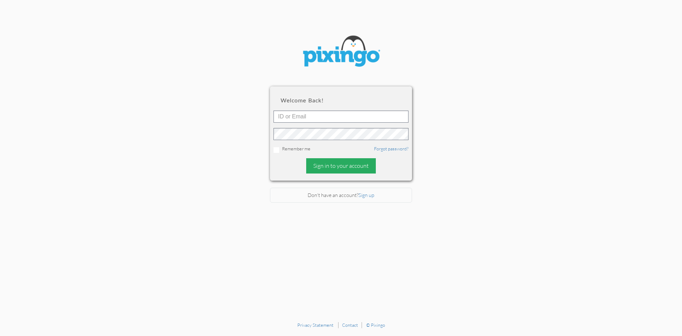 This screenshot has height=336, width=682. What do you see at coordinates (341, 52) in the screenshot?
I see `img: pixingo logo` at bounding box center [341, 52].